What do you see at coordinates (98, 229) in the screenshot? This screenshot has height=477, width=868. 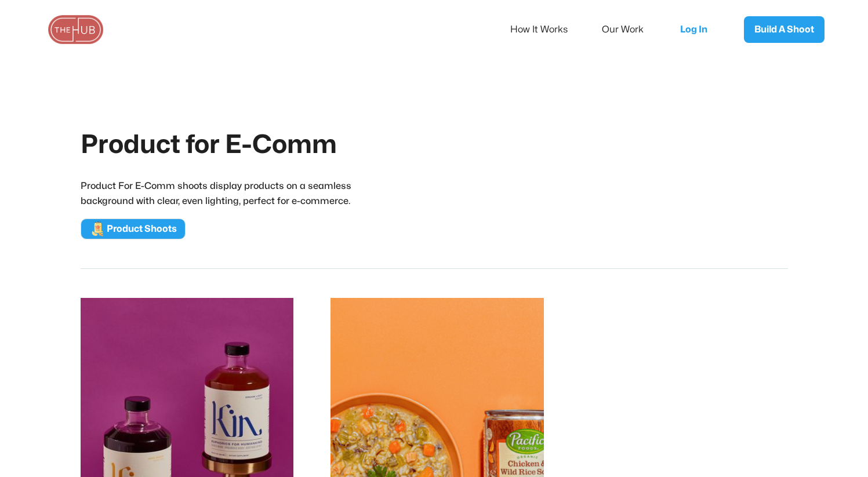 I see `img: Product Shoots` at bounding box center [98, 229].